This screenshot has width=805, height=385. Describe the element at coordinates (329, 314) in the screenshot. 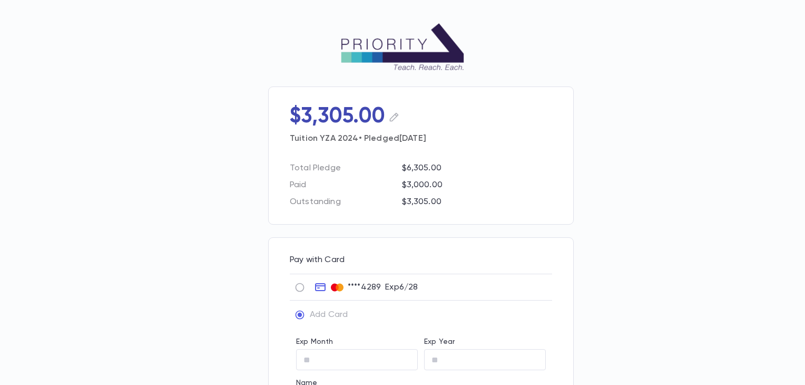

I see `p: Add Card` at that location.